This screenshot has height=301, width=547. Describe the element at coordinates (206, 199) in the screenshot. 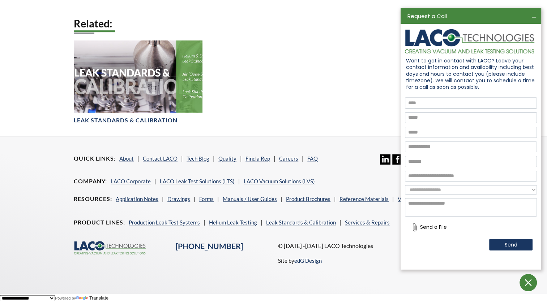

I see `a: Forms` at that location.